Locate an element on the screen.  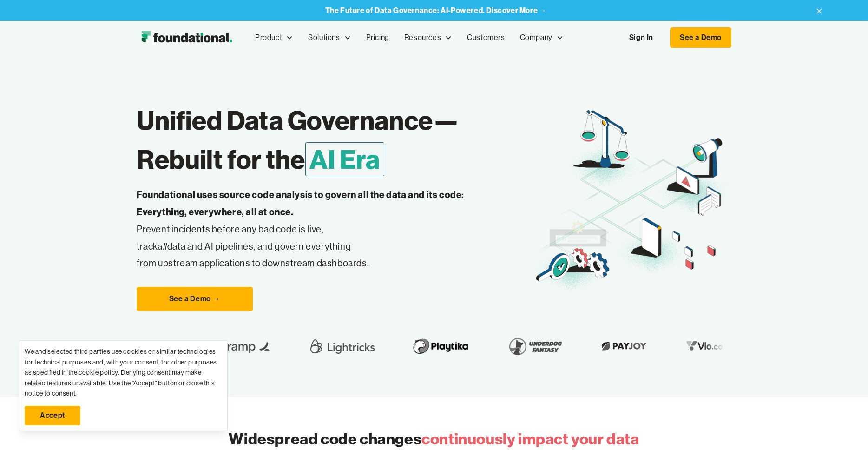
img: Payjoy is located at coordinates (621, 346).